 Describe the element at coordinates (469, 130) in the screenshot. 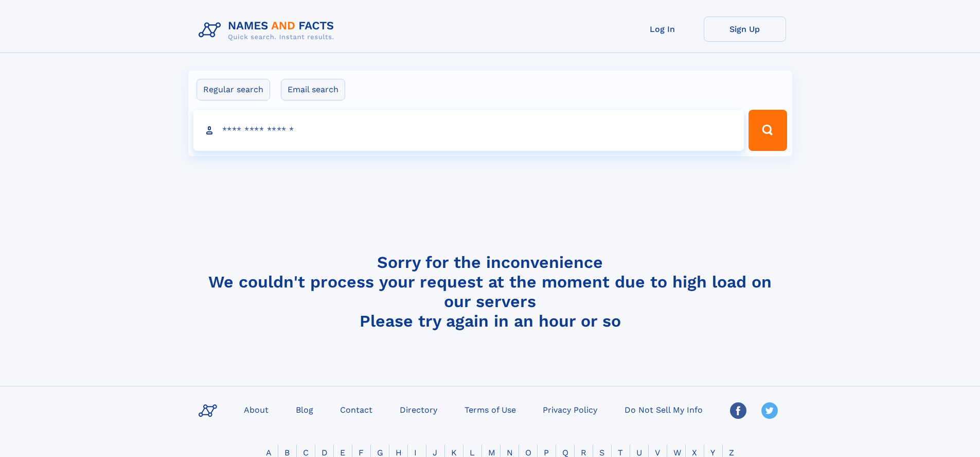

I see `input: search input` at that location.